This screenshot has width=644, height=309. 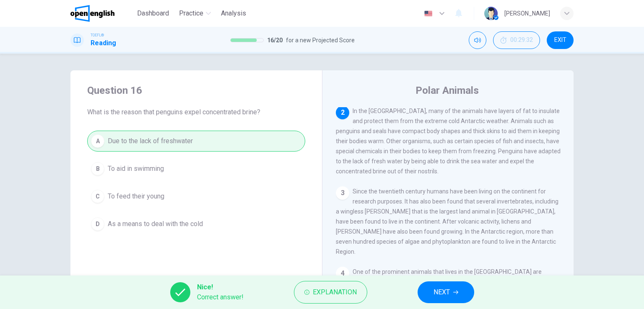 What do you see at coordinates (335, 293) in the screenshot?
I see `span: Explanation` at bounding box center [335, 293].